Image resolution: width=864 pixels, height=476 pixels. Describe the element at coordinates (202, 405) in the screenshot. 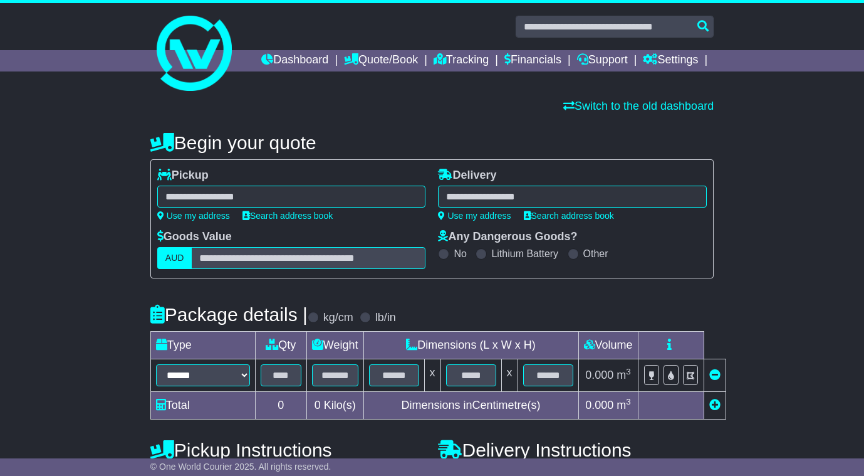

I see `td: Total` at that location.